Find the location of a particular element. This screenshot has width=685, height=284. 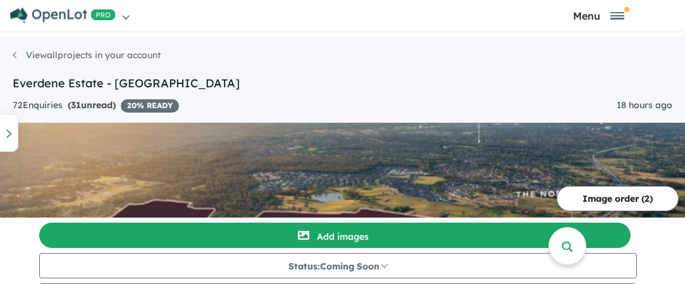

button: Image order (2) is located at coordinates (617, 199).